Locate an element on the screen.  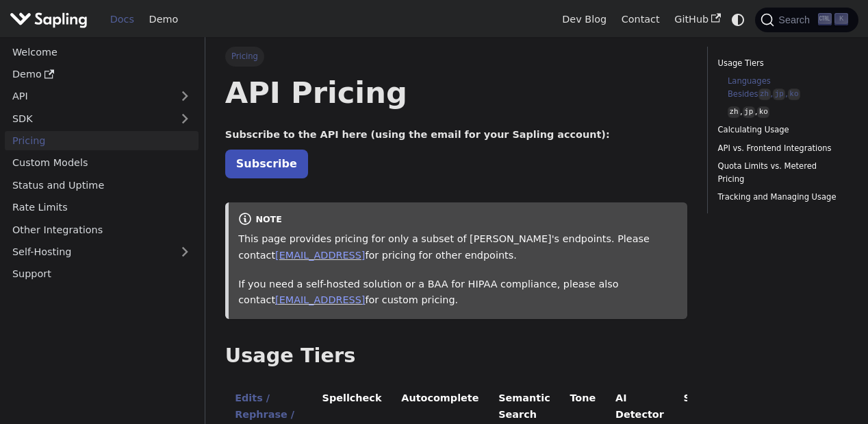
a: zh,jp,ko is located at coordinates (784, 112).